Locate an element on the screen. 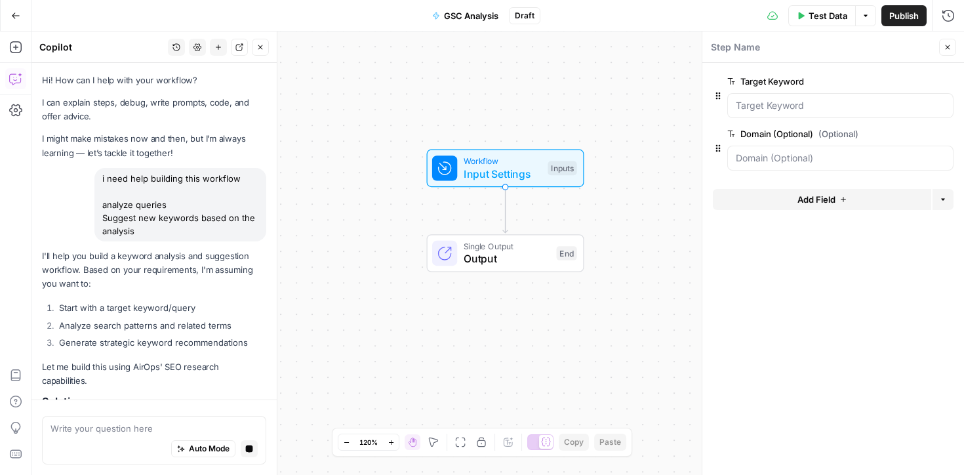  button: GSC Analysis is located at coordinates (465, 16).